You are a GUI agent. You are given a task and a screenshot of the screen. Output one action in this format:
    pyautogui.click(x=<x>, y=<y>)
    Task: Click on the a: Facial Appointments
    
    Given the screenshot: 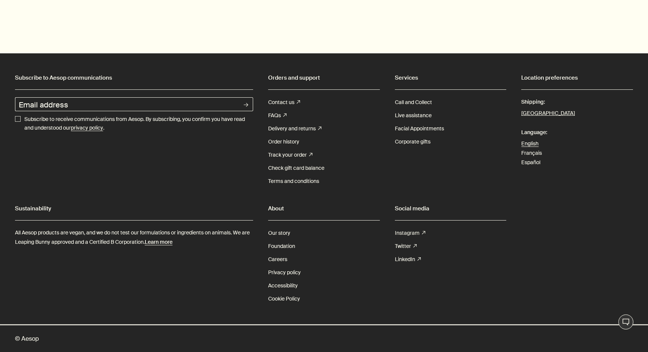 What is the action you would take?
    pyautogui.click(x=420, y=128)
    